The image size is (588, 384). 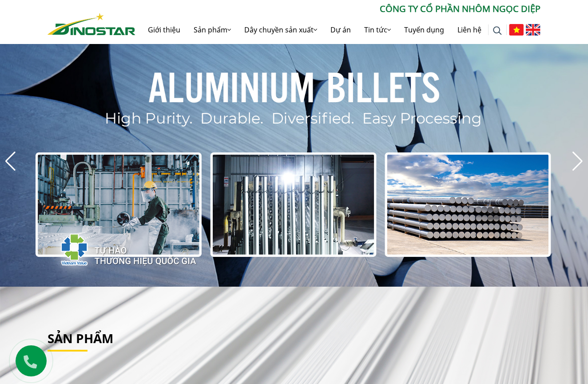 What do you see at coordinates (424, 30) in the screenshot?
I see `a: Tuyển dụng` at bounding box center [424, 30].